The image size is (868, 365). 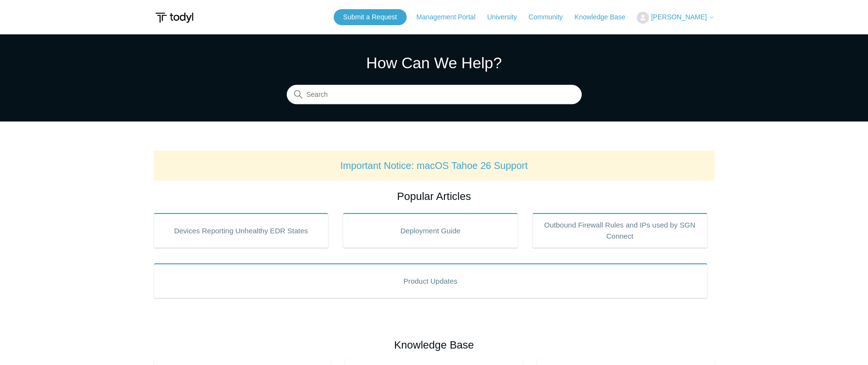 What do you see at coordinates (506, 17) in the screenshot?
I see `a: University` at bounding box center [506, 17].